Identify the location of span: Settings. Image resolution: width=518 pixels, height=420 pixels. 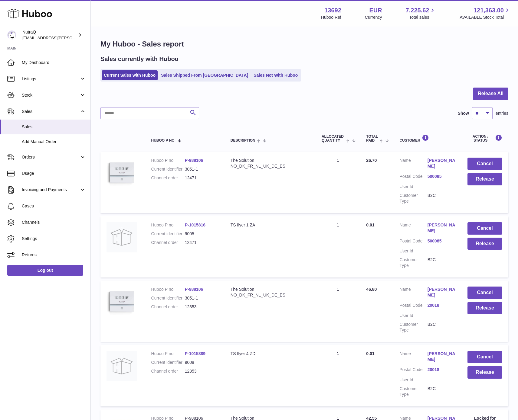
(53, 238).